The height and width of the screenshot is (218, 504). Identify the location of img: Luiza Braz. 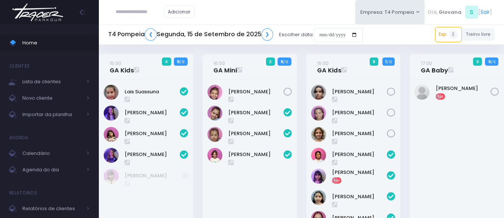
(111, 134).